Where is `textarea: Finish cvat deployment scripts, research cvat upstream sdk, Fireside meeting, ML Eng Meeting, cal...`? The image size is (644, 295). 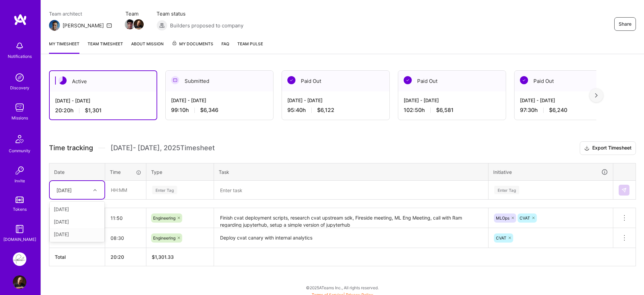
textarea: Finish cvat deployment scripts, research cvat upstream sdk, Fireside meeting, ML Eng Meeting, cal... is located at coordinates (351, 218).